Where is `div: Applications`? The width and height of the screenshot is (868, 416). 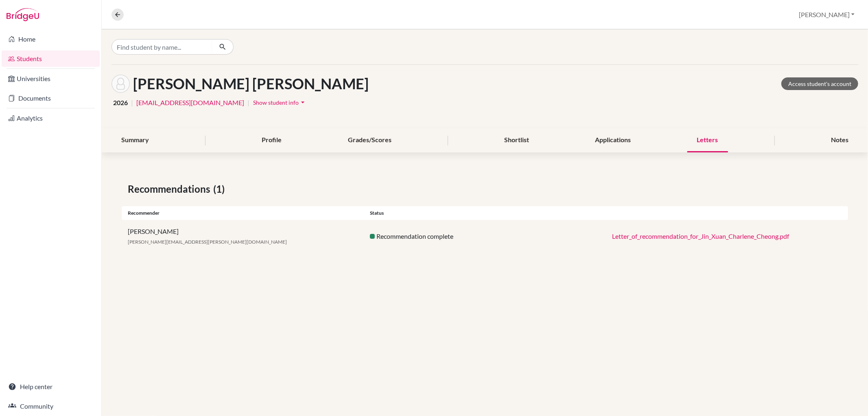
div: Applications is located at coordinates (613, 140).